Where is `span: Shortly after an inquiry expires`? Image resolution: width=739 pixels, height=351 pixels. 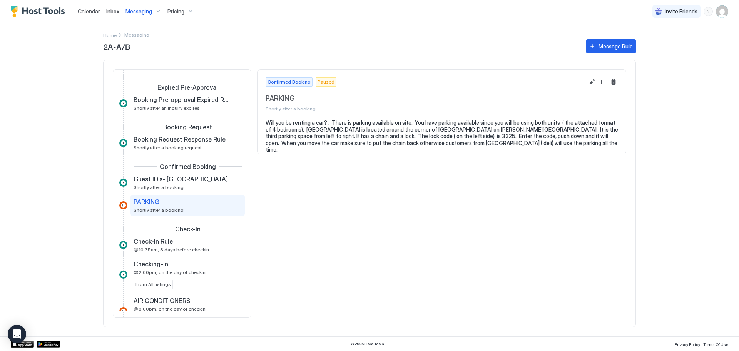 span: Shortly after an inquiry expires is located at coordinates (167, 108).